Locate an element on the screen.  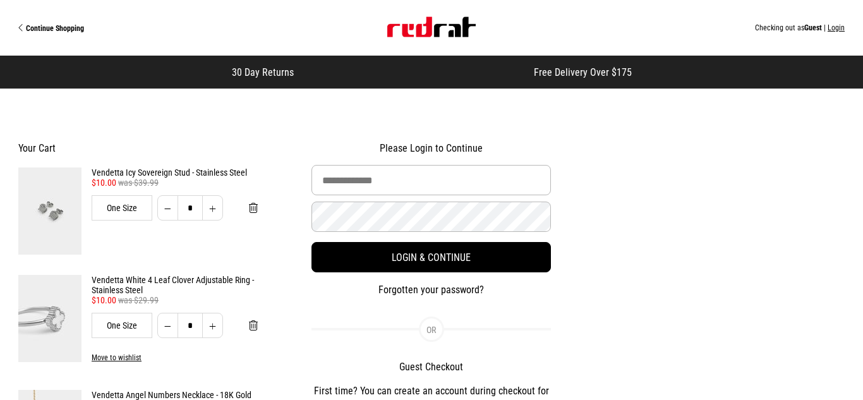
a: Continue Shopping is located at coordinates (121, 28).